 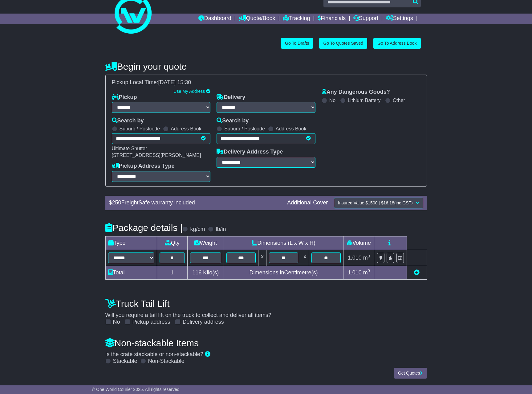 I want to click on span: Ultimate Shutter, so click(x=129, y=148).